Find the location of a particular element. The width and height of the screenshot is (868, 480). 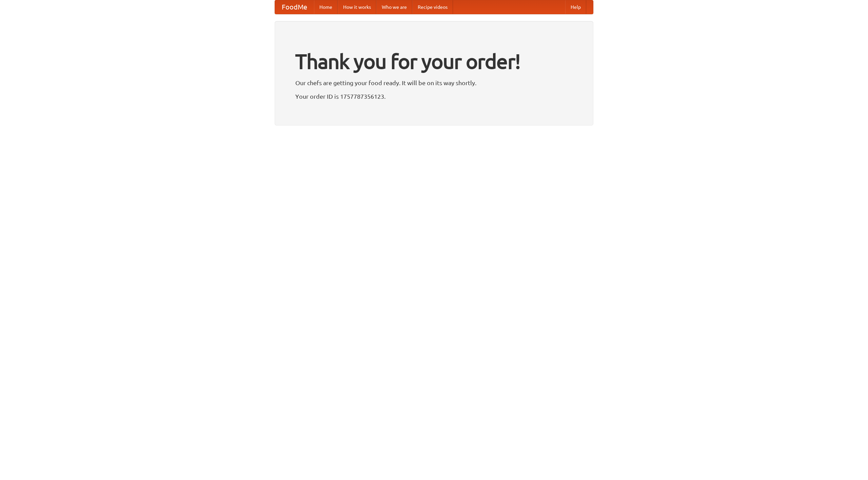

a: FoodMe is located at coordinates (294, 7).